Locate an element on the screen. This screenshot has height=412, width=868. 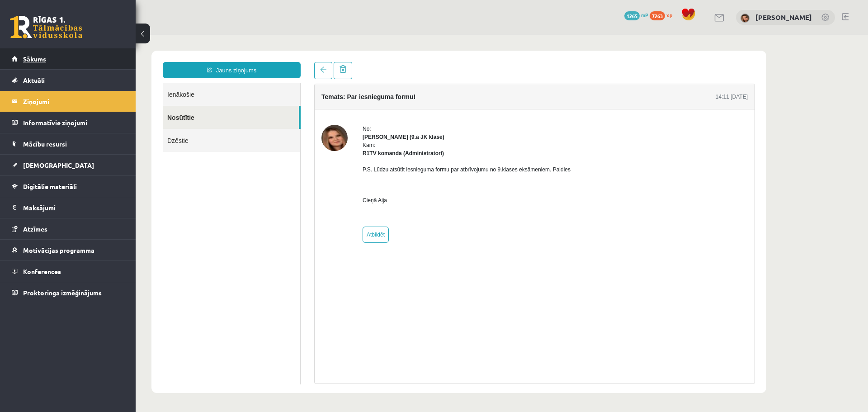
span: 7263 is located at coordinates (657, 16).